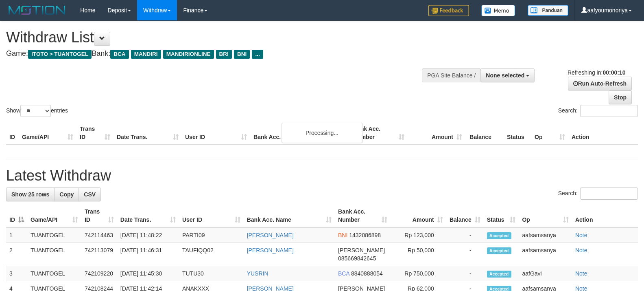 The width and height of the screenshot is (644, 291). Describe the element at coordinates (17, 235) in the screenshot. I see `td: 1` at that location.